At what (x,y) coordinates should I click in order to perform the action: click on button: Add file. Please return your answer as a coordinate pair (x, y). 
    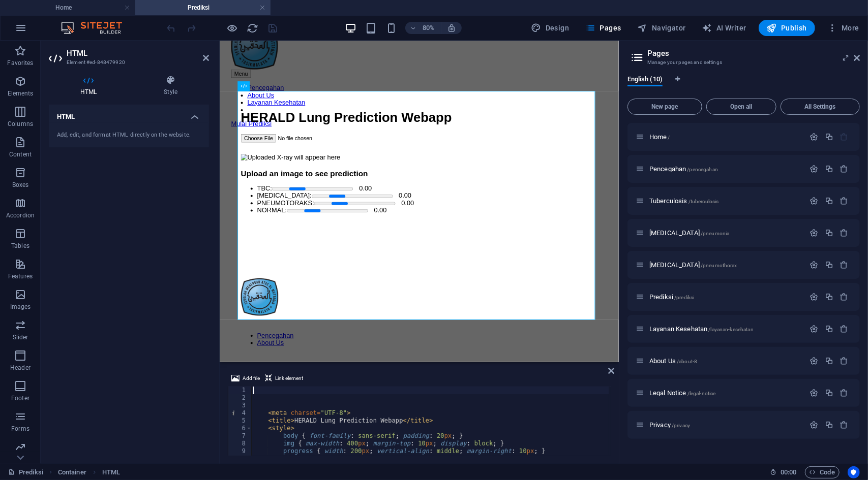
    Looking at the image, I should click on (246, 378).